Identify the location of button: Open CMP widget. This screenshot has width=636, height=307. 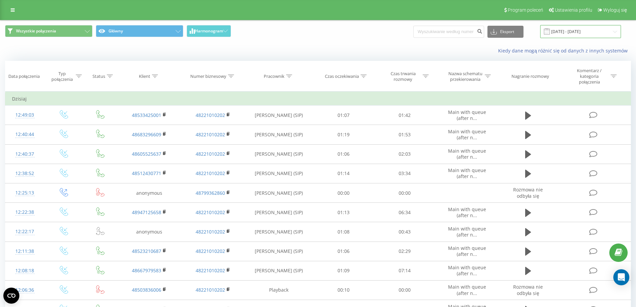
(11, 296).